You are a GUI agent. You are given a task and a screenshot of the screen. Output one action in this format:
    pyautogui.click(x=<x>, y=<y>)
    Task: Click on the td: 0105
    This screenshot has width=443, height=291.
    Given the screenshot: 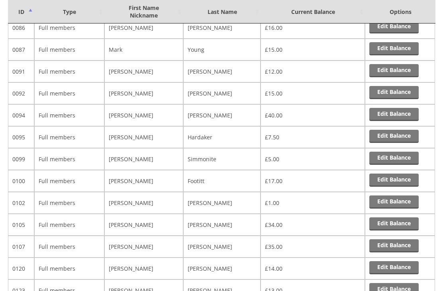 What is the action you would take?
    pyautogui.click(x=21, y=224)
    